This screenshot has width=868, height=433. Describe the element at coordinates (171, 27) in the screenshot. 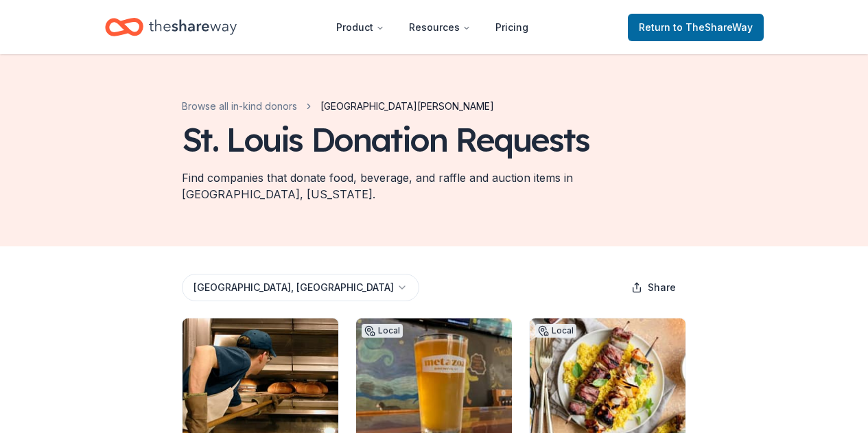

I see `a: Home` at that location.